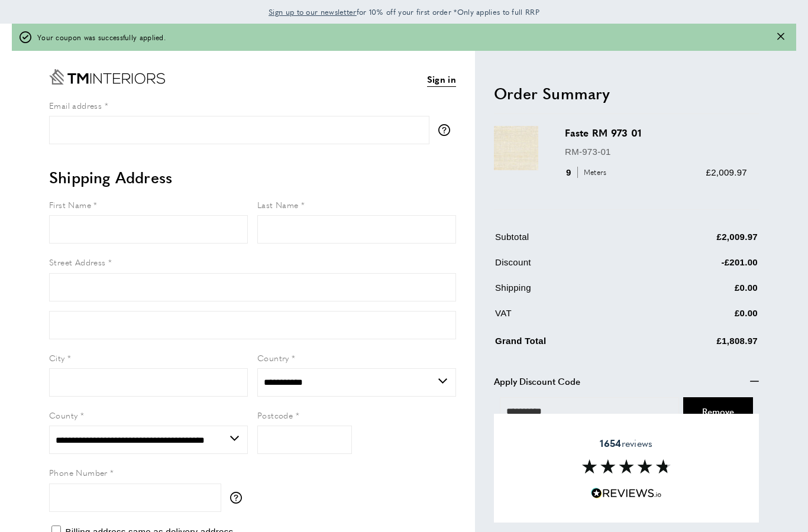  What do you see at coordinates (717, 411) in the screenshot?
I see `span: Cancel Coupon` at bounding box center [717, 411].